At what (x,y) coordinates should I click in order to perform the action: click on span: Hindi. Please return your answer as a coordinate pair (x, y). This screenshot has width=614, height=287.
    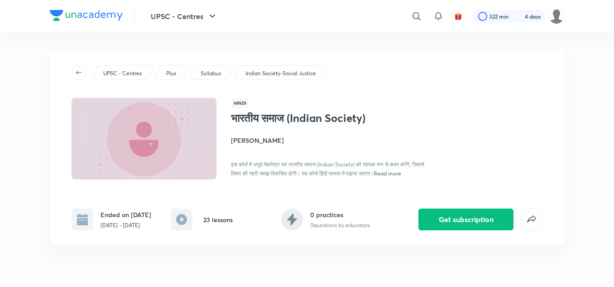
    Looking at the image, I should click on (240, 103).